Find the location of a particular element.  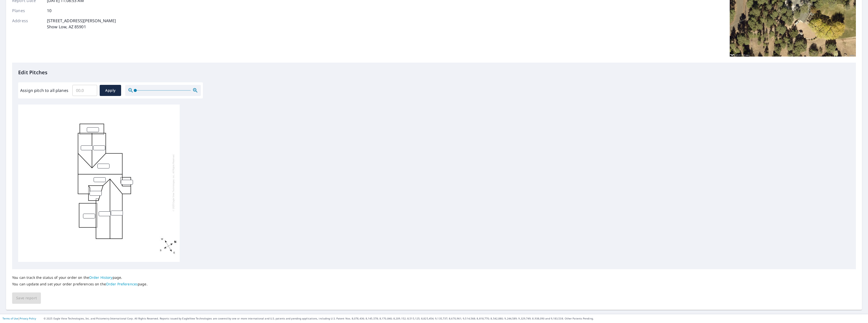

a: Privacy Policy is located at coordinates (28, 319).